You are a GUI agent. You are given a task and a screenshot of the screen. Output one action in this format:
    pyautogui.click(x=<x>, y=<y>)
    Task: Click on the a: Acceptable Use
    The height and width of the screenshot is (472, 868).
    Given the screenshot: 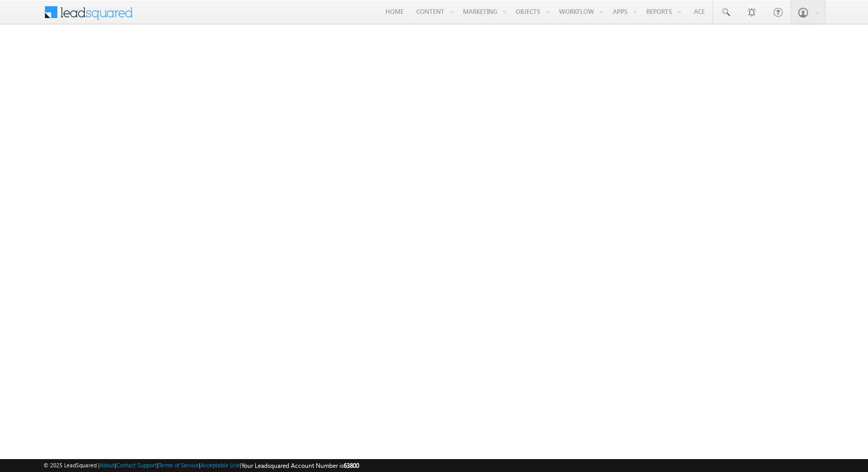 What is the action you would take?
    pyautogui.click(x=220, y=465)
    